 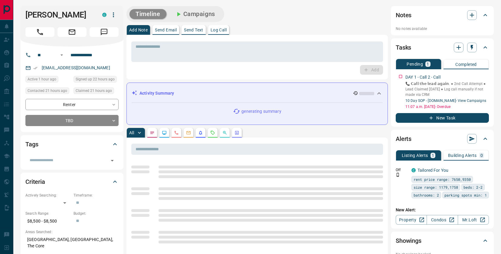 What do you see at coordinates (442, 210) in the screenshot?
I see `p: New Alert:` at bounding box center [442, 210].